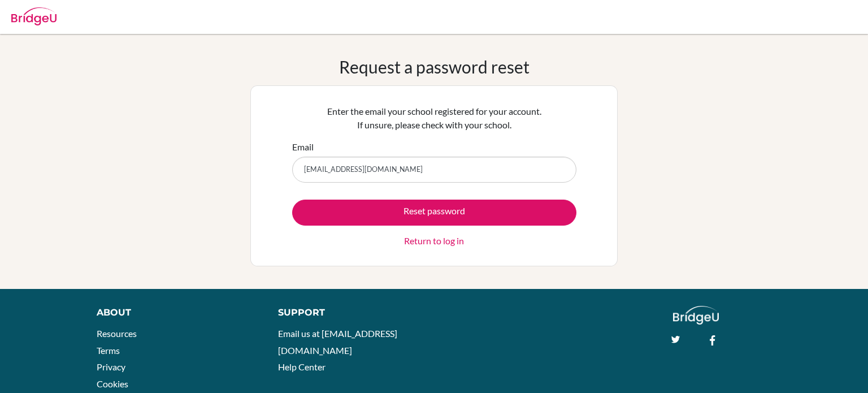 The width and height of the screenshot is (868, 393). I want to click on a: Terms, so click(108, 350).